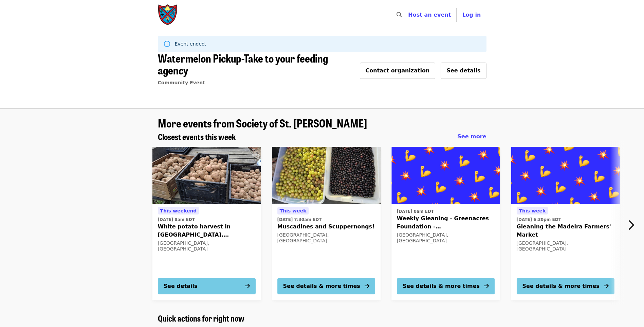 The width and height of the screenshot is (644, 327). I want to click on div: See details, so click(181, 286).